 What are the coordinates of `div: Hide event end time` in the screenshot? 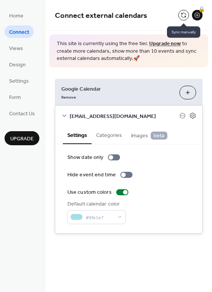 It's located at (92, 175).